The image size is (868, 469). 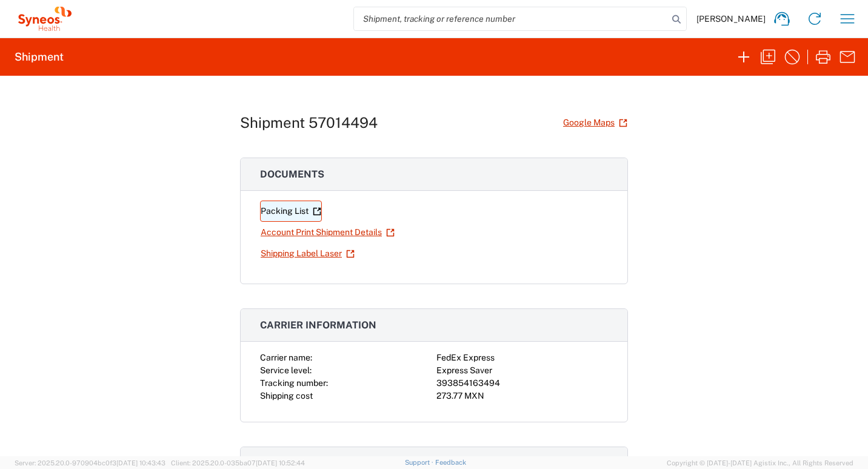 What do you see at coordinates (522, 383) in the screenshot?
I see `div: 393854163494` at bounding box center [522, 383].